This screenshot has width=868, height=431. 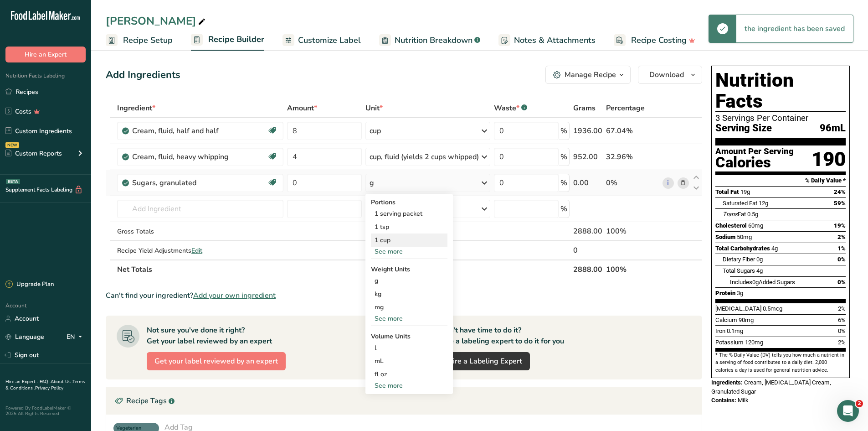 I want to click on button: Manage Recipe, so click(x=588, y=75).